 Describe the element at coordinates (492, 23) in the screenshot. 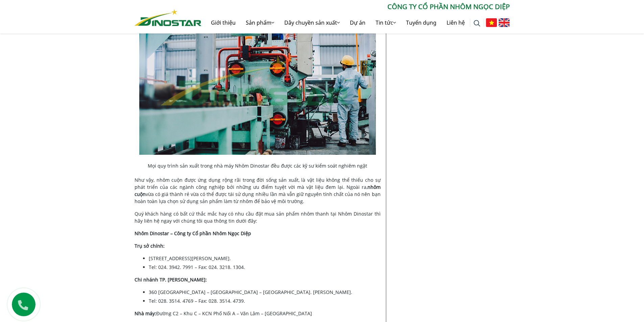

I see `img: Tiếng Việt` at that location.